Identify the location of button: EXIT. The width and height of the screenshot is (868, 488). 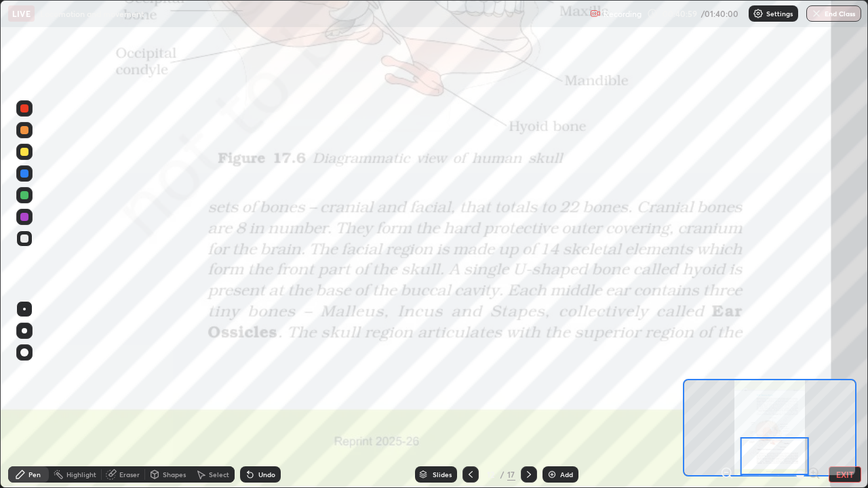
(845, 474).